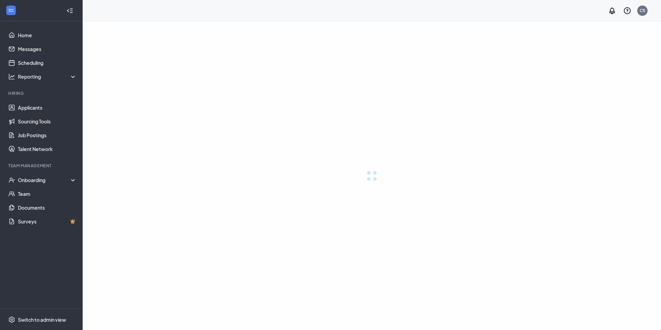 The height and width of the screenshot is (330, 661). Describe the element at coordinates (613, 11) in the screenshot. I see `svg: Notifications` at that location.